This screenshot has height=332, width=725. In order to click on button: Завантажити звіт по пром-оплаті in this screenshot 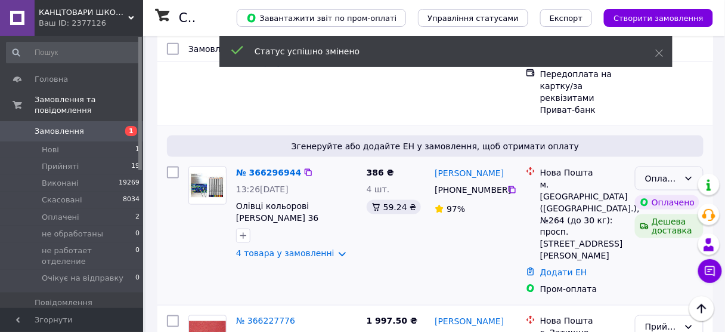, I will do `click(322, 18)`.